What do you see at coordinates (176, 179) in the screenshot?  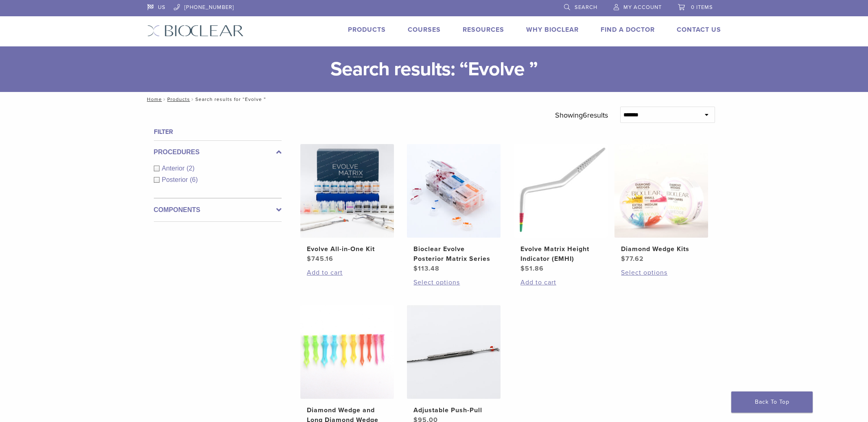 I see `span: Posterior` at bounding box center [176, 179].